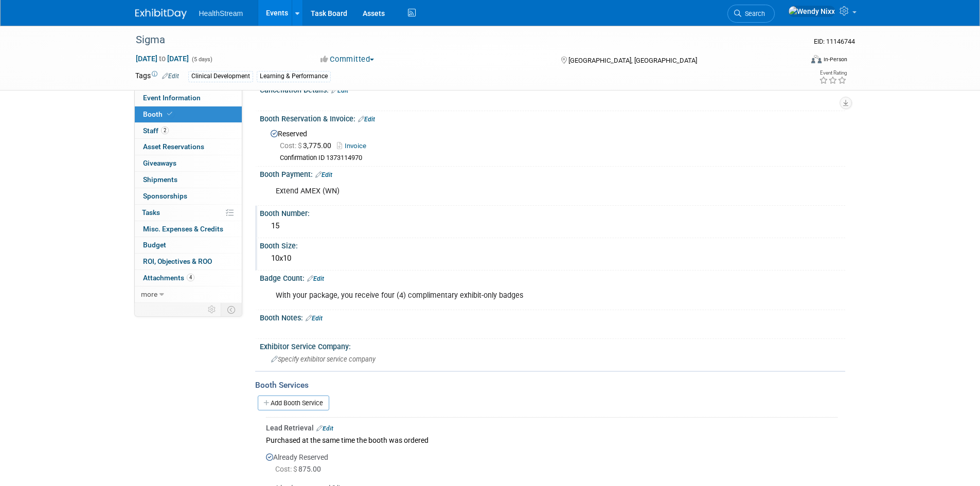 The height and width of the screenshot is (486, 980). I want to click on span: Misc. Expenses & Credits, so click(184, 229).